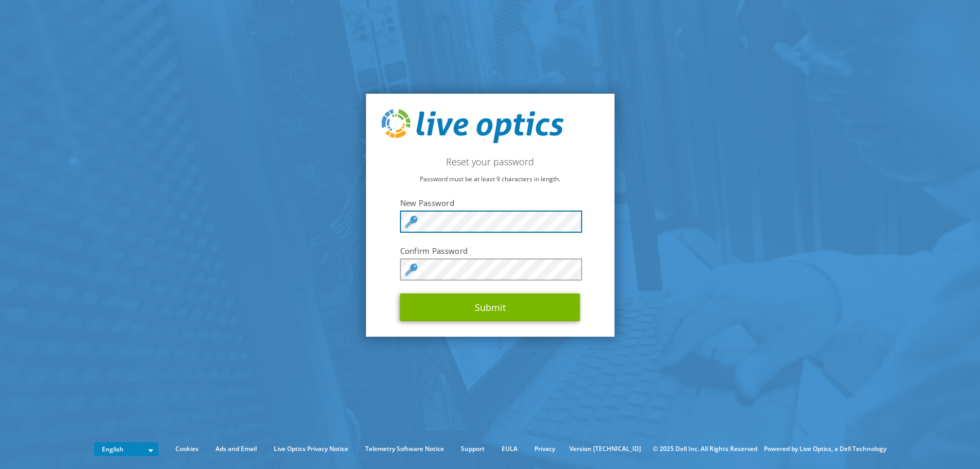 Image resolution: width=980 pixels, height=469 pixels. What do you see at coordinates (236, 449) in the screenshot?
I see `a: Ads and Email` at bounding box center [236, 449].